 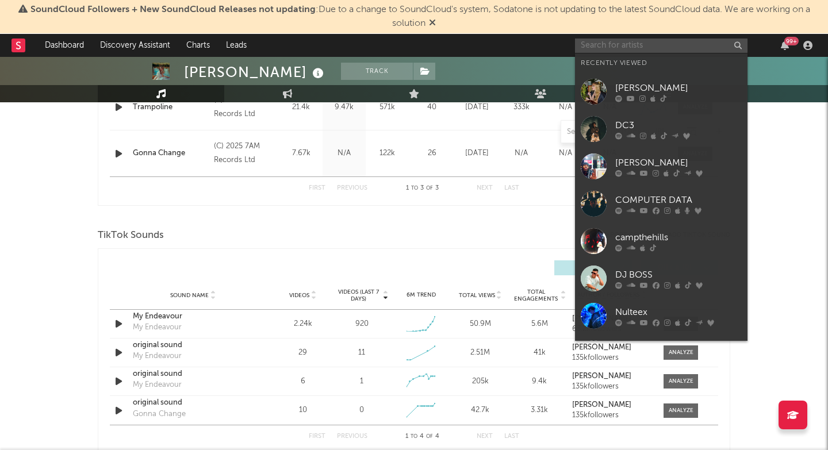 I want to click on div: 2.51M, so click(x=480, y=353).